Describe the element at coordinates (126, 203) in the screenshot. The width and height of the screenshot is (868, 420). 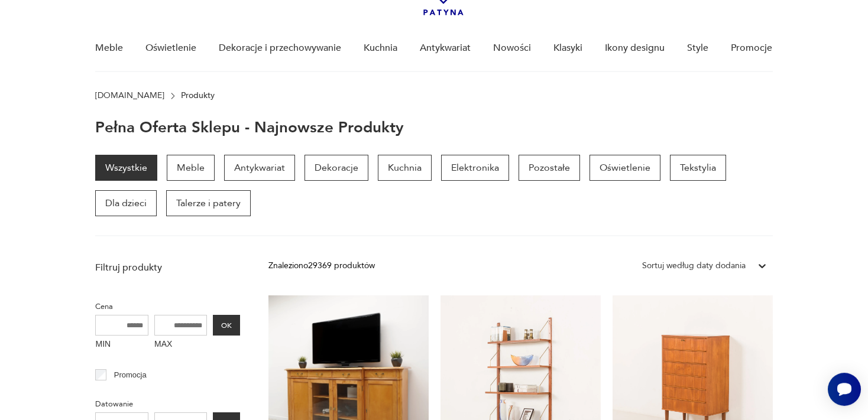
I see `a: Dla dzieci` at that location.